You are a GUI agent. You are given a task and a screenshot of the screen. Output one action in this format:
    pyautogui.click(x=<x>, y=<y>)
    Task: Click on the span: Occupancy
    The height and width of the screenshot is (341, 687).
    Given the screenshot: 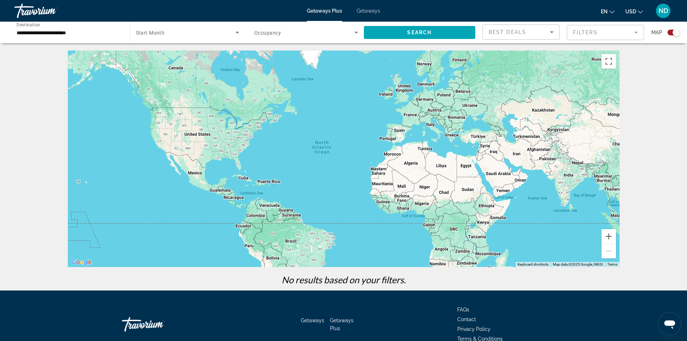 What is the action you would take?
    pyautogui.click(x=268, y=33)
    